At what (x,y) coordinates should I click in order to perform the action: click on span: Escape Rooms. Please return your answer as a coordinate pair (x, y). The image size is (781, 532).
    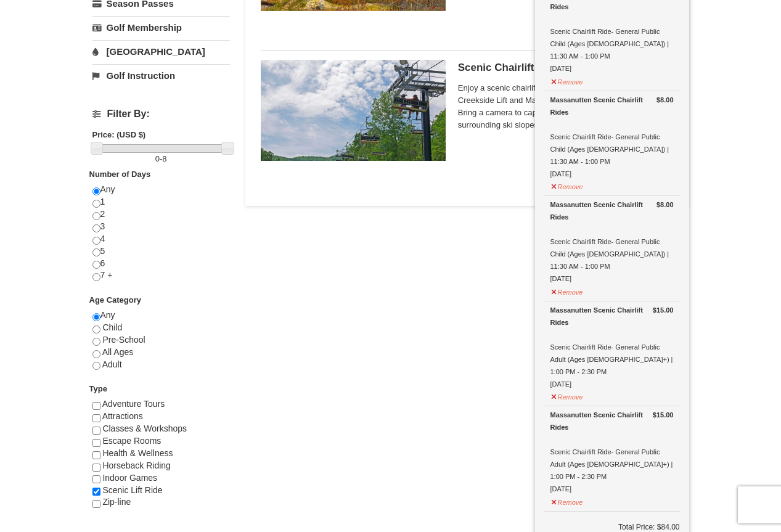
    Looking at the image, I should click on (131, 441).